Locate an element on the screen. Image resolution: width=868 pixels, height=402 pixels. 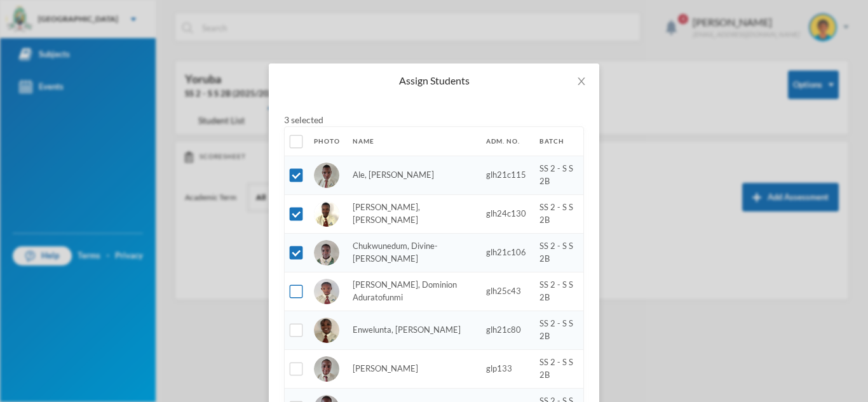
button: Close is located at coordinates (581, 81).